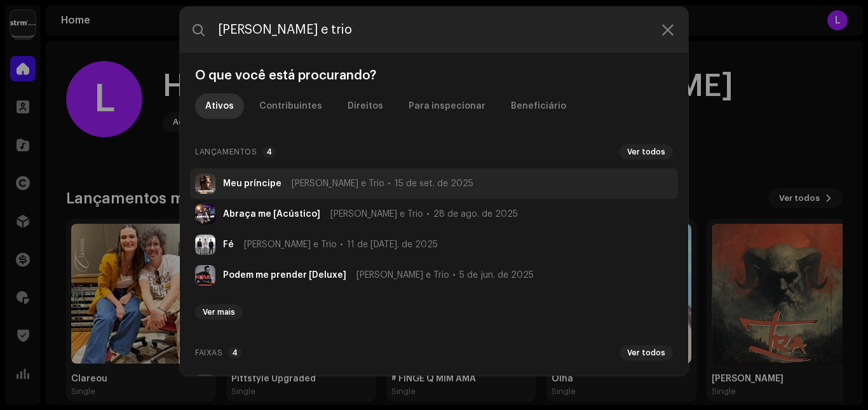  Describe the element at coordinates (219, 312) in the screenshot. I see `button: Ver mais` at that location.